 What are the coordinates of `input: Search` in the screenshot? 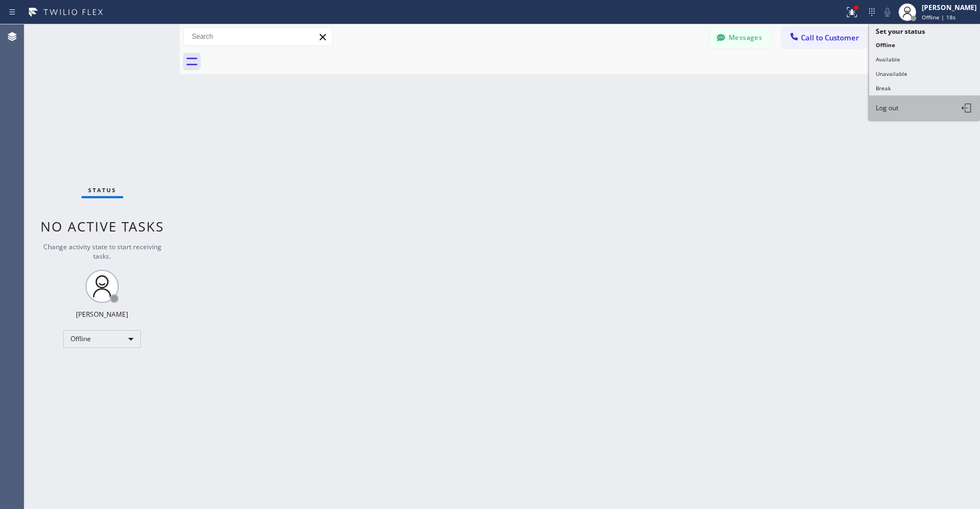 It's located at (258, 37).